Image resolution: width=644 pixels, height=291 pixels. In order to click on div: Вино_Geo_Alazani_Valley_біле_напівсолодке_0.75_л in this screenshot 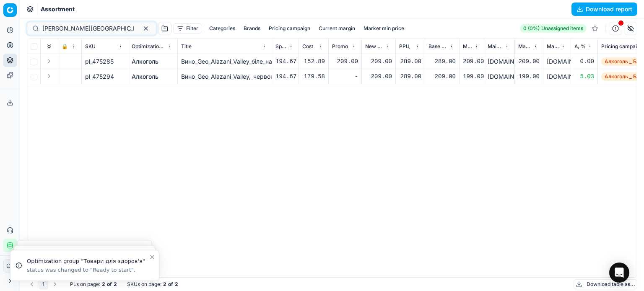, I will do `click(225, 61)`.